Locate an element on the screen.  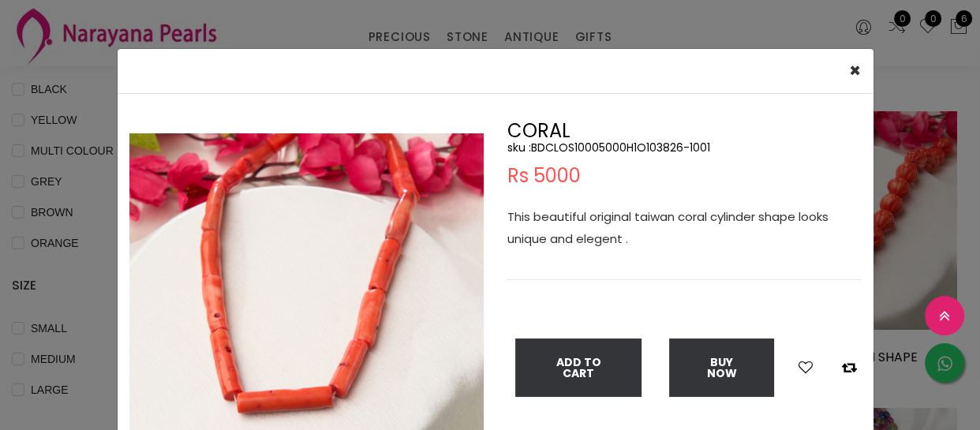
h2: CORAL is located at coordinates (684, 131).